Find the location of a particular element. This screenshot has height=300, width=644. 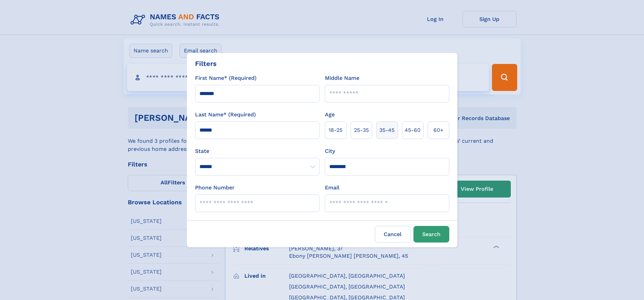

span: 18‑25 is located at coordinates (335, 130).